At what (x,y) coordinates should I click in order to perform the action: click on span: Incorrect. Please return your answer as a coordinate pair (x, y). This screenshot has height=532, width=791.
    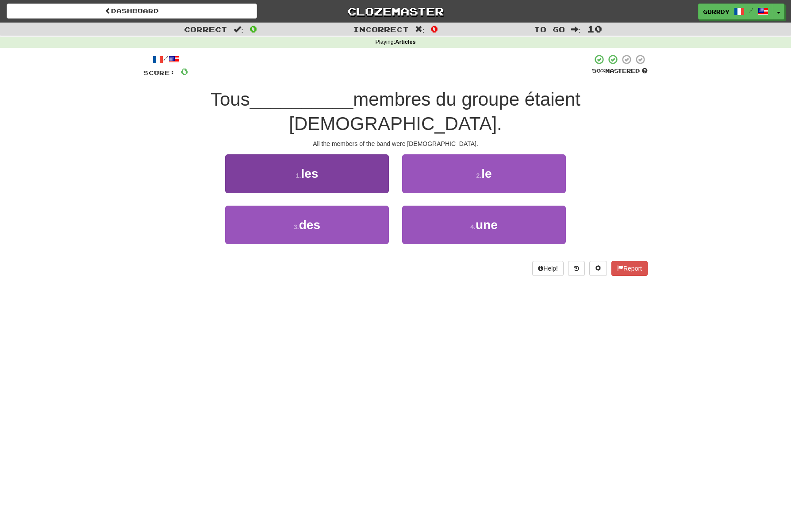
    Looking at the image, I should click on (381, 30).